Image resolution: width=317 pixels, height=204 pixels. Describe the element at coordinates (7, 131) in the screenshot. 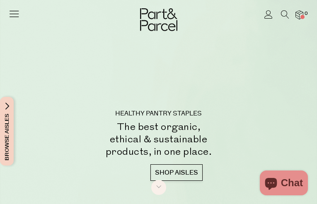

I see `span: Browse Aisles` at that location.